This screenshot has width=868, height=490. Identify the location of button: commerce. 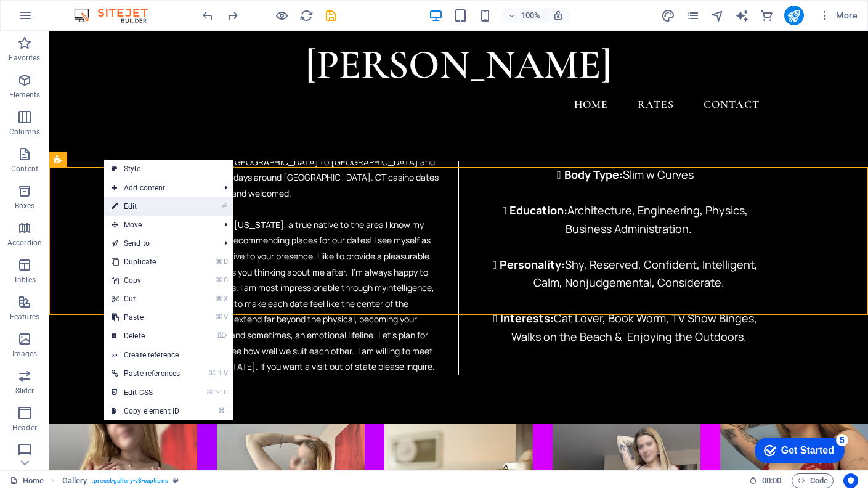
(767, 15).